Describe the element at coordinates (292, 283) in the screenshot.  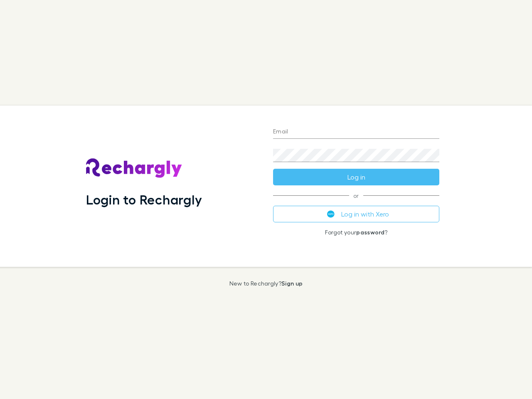
I see `a: Sign up` at that location.